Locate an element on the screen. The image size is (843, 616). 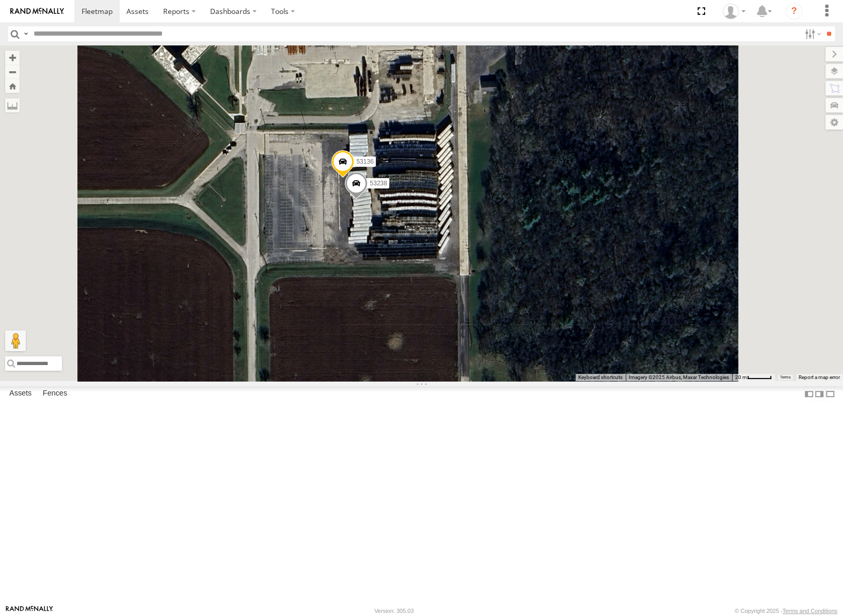
a: Visit our Website is located at coordinates (30, 610).